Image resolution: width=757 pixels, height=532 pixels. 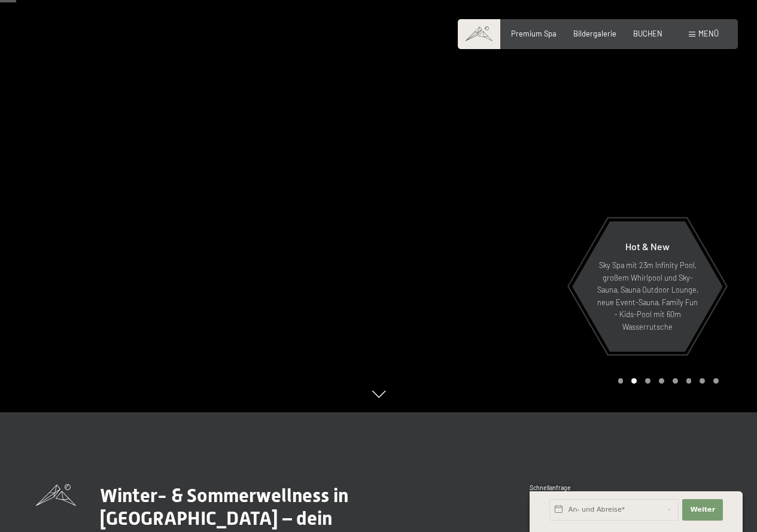 I want to click on a: Bildergalerie, so click(x=595, y=33).